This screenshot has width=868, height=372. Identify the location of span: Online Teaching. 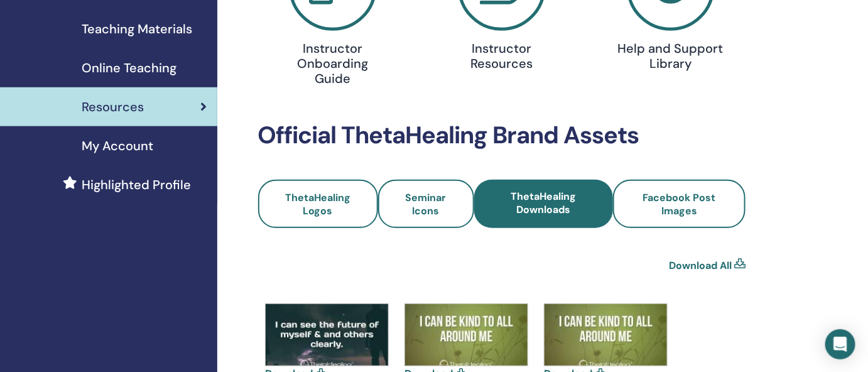
(129, 68).